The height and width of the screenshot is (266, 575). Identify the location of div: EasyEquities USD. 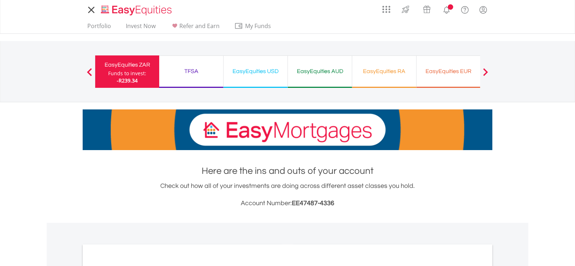
(255, 71).